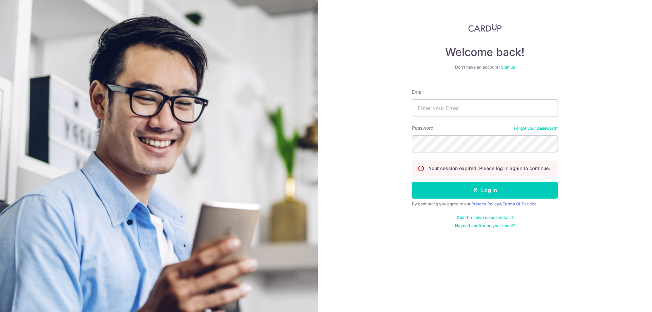 The image size is (652, 312). I want to click on button: Log in, so click(485, 190).